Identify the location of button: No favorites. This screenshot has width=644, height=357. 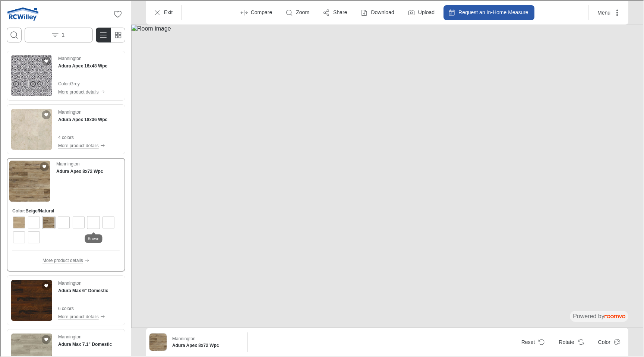
(117, 14).